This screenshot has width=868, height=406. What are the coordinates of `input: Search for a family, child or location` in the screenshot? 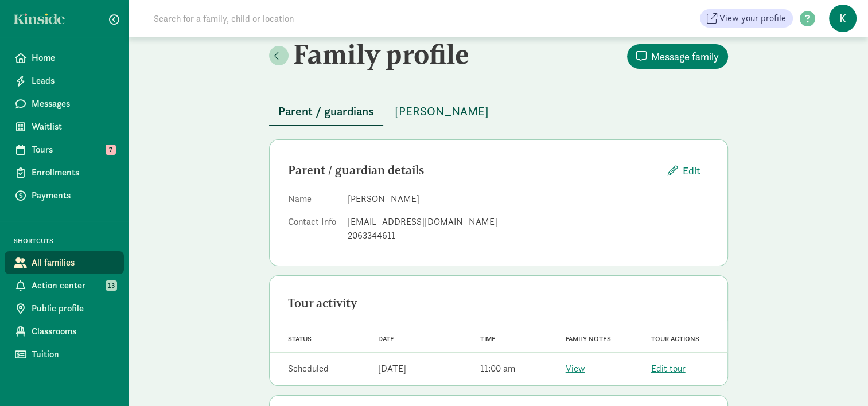 It's located at (307, 18).